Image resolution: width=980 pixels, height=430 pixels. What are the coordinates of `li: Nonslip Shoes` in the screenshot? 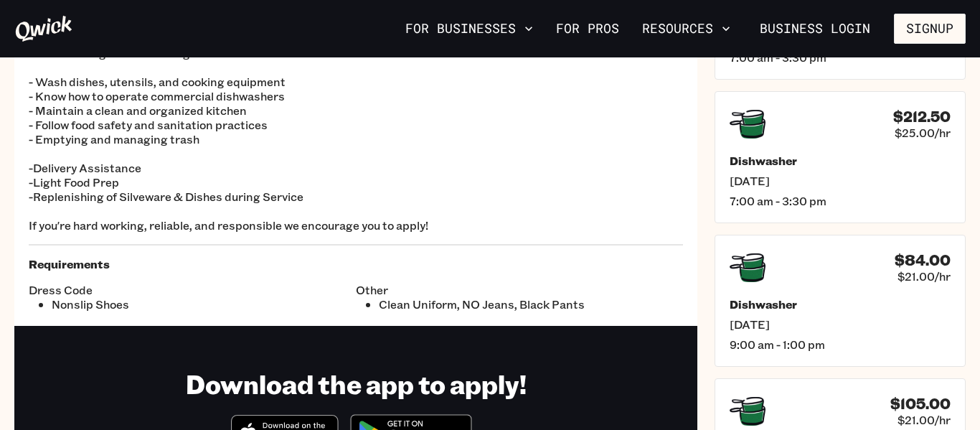 It's located at (204, 305).